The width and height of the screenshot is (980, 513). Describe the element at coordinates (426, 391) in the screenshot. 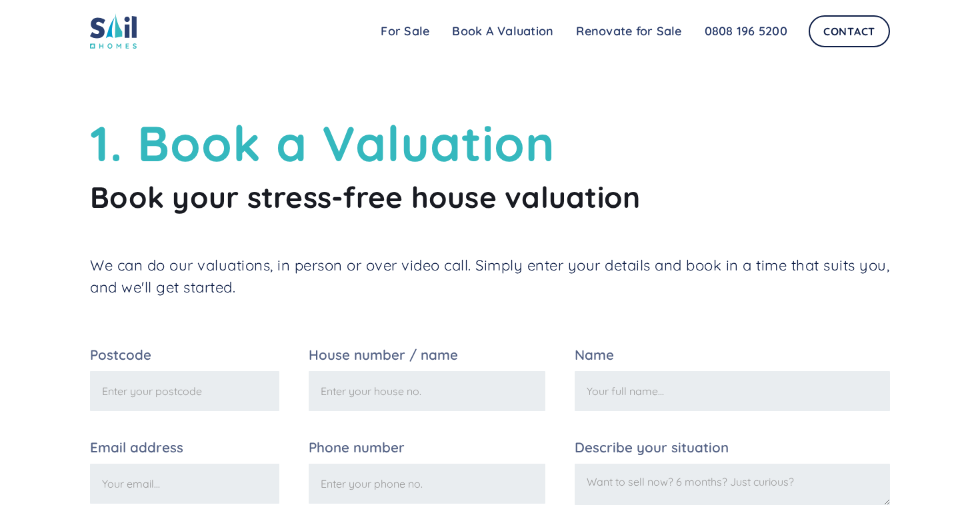

I see `input: Enter your house no.` at that location.